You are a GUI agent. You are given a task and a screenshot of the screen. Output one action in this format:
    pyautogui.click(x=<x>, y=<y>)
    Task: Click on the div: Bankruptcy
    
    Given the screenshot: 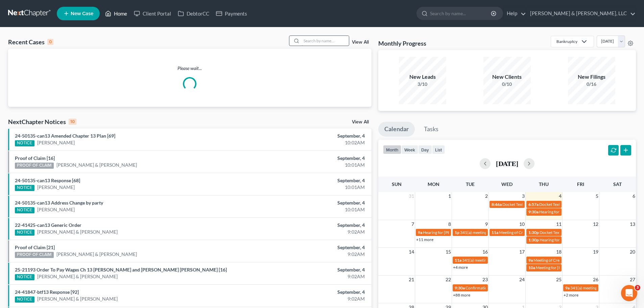 What is the action you would take?
    pyautogui.click(x=566, y=42)
    